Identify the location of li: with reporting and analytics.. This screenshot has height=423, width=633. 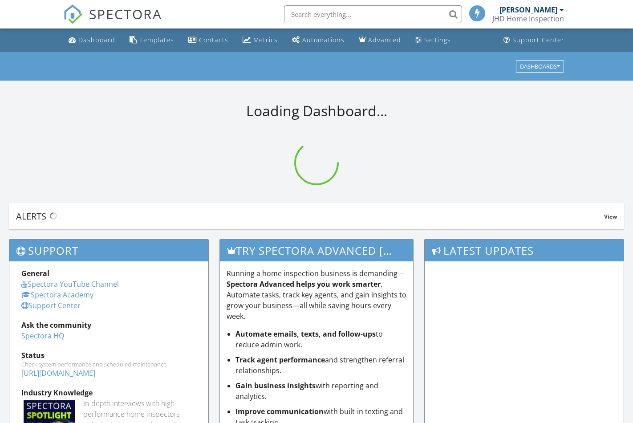
(321, 391).